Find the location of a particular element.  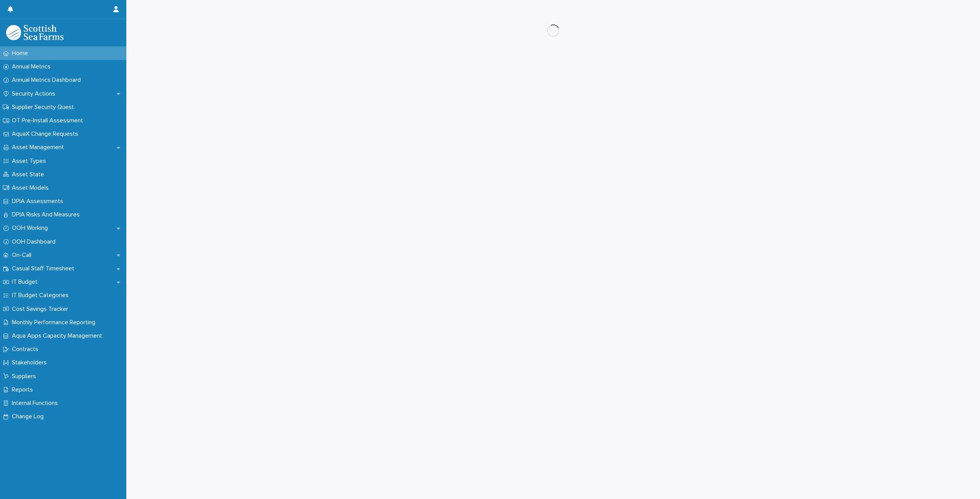

p: DPIA Risks And Measures is located at coordinates (47, 214).